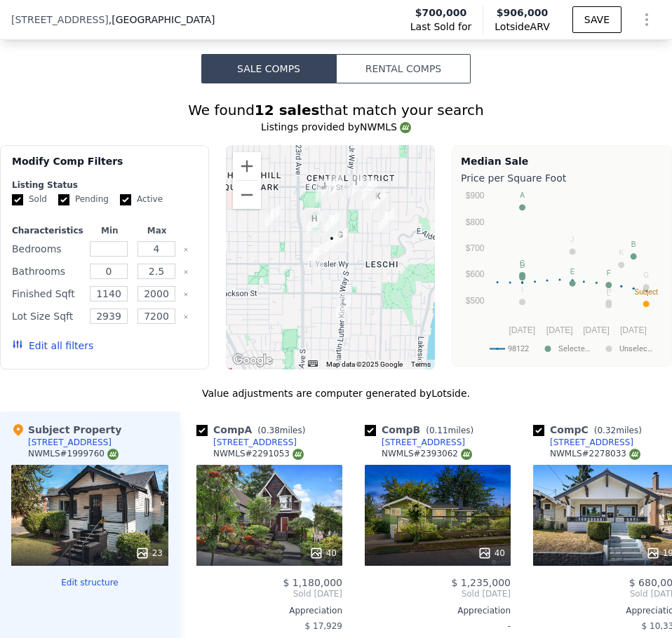 This screenshot has width=672, height=638. Describe the element at coordinates (273, 217) in the screenshot. I see `div: 308 20th Ave` at that location.